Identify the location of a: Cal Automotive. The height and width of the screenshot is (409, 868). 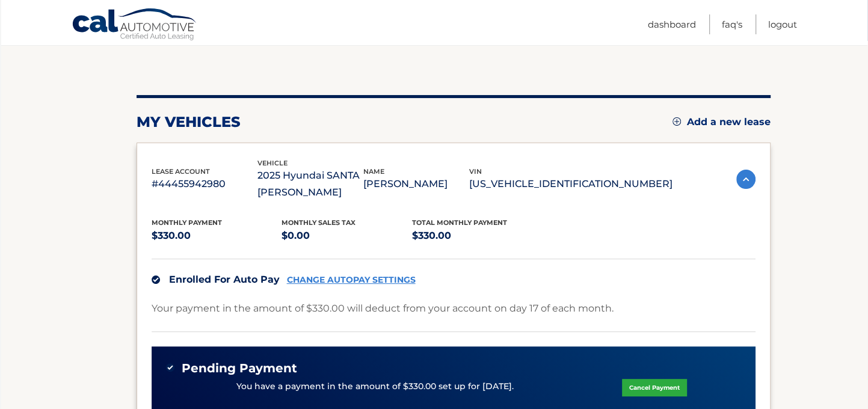
(135, 25).